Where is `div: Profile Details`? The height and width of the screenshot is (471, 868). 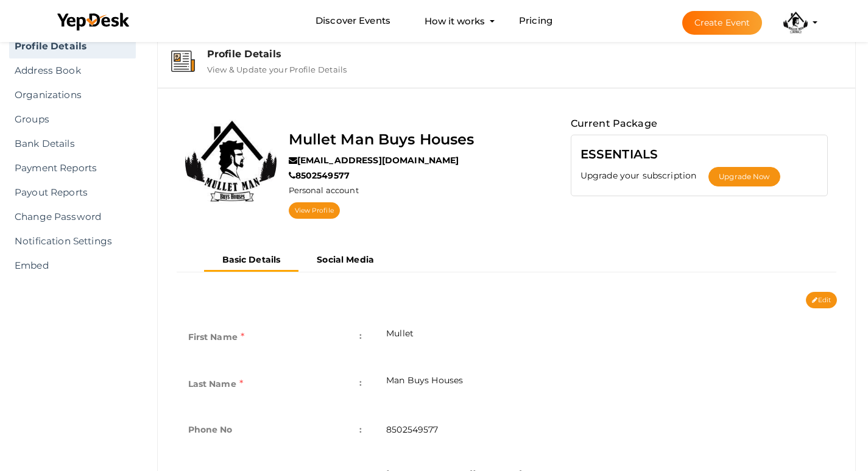 div: Profile Details is located at coordinates (524, 54).